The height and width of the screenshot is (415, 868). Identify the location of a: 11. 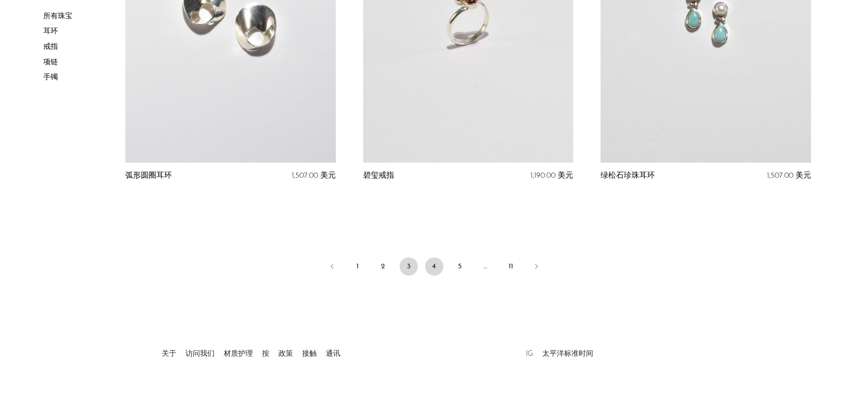
(511, 266).